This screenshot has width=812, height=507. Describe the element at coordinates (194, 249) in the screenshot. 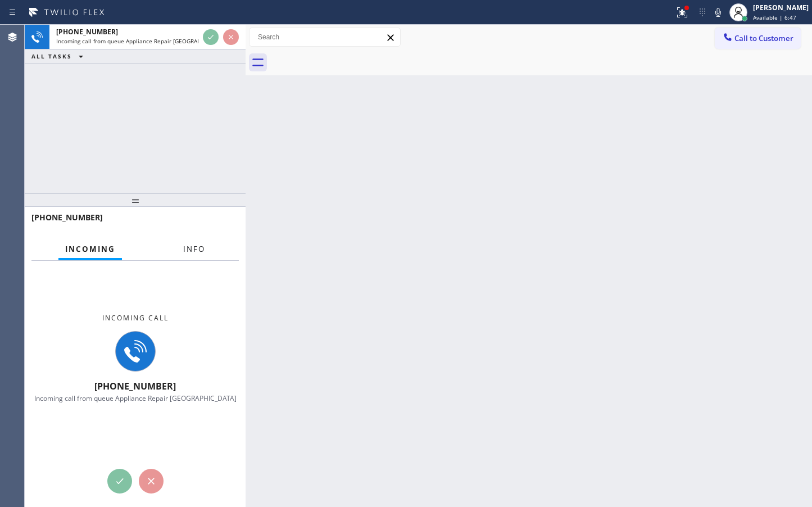

I see `span: Info` at that location.